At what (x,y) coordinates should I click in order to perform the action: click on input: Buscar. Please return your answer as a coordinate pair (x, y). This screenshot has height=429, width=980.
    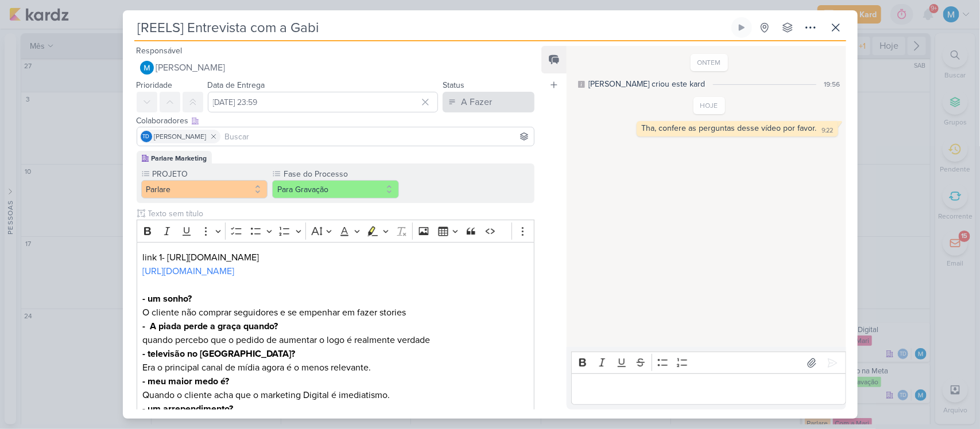
    Looking at the image, I should click on (377, 137).